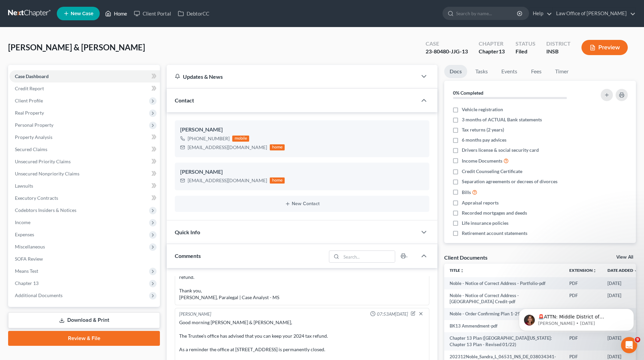 The height and width of the screenshot is (360, 644). I want to click on div: Filed, so click(526, 52).